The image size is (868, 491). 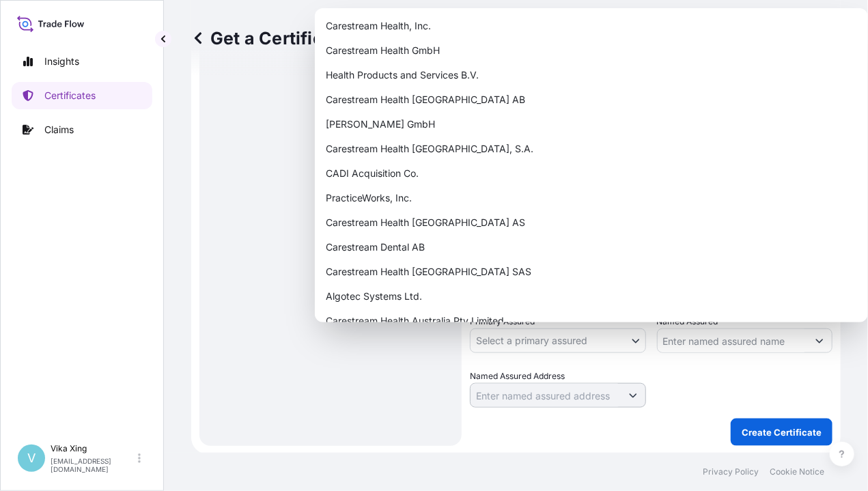 I want to click on div: Health Products and Services B.V., so click(x=592, y=75).